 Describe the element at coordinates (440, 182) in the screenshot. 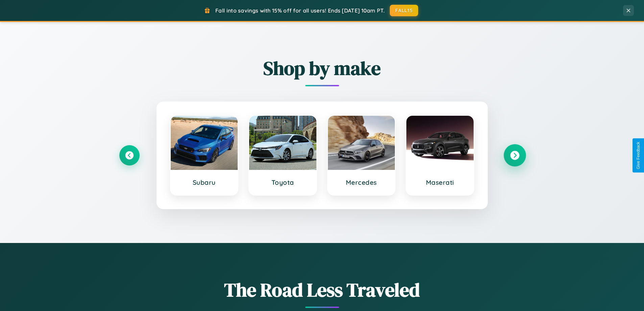

I see `h3: Maserati` at that location.